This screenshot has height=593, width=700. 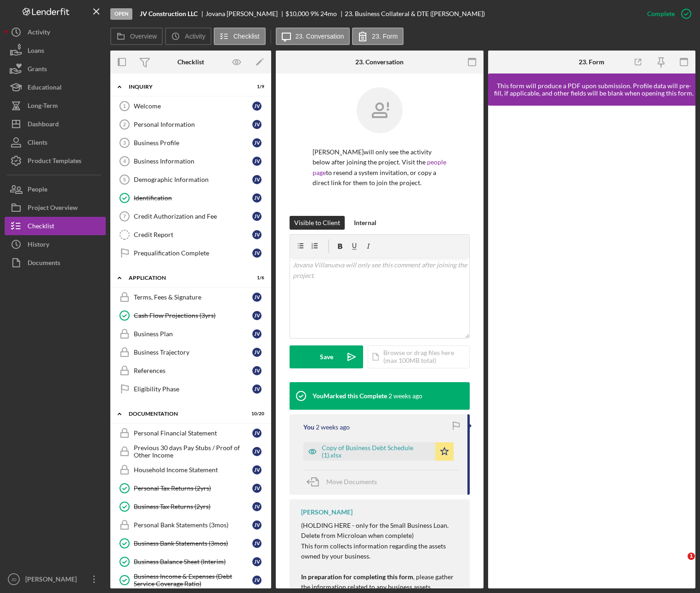 What do you see at coordinates (191, 334) in the screenshot?
I see `a: Business PlanJV` at bounding box center [191, 334].